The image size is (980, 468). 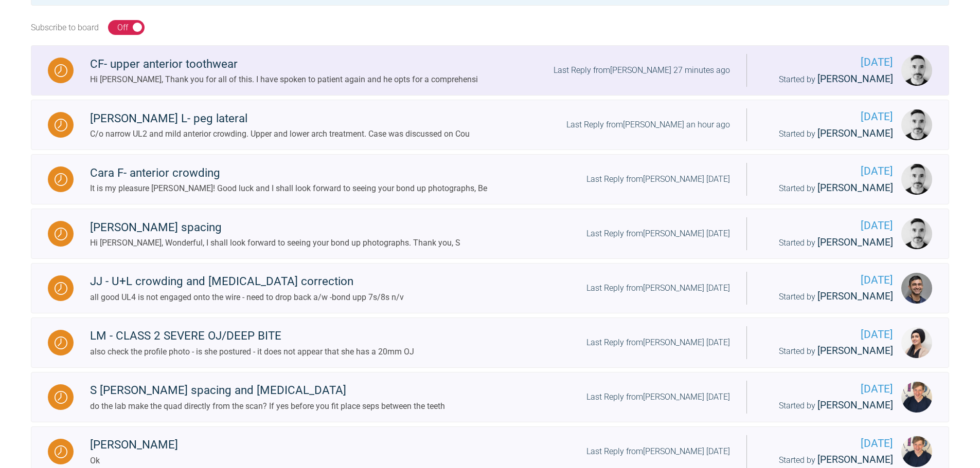 What do you see at coordinates (134, 461) in the screenshot?
I see `div: Ok` at bounding box center [134, 461].